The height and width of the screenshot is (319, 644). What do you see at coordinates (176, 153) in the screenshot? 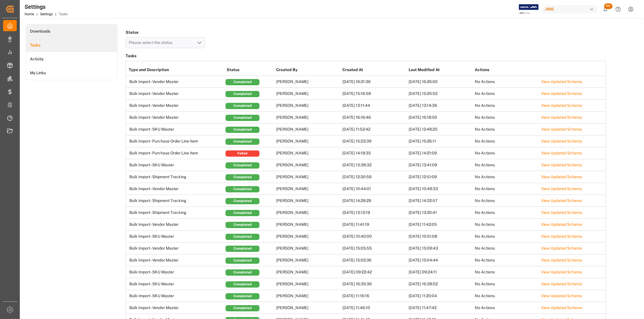
I see `td: Bulk Import - Purchase Order Line Item` at bounding box center [176, 153].